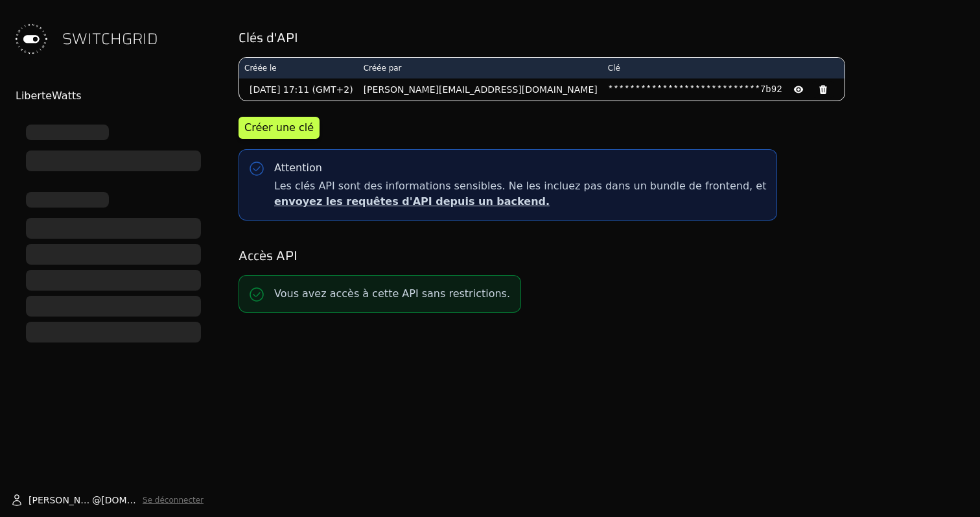 The image size is (980, 517). Describe the element at coordinates (520, 201) in the screenshot. I see `p: envoyez les requêtes d'API depuis un backend.` at that location.